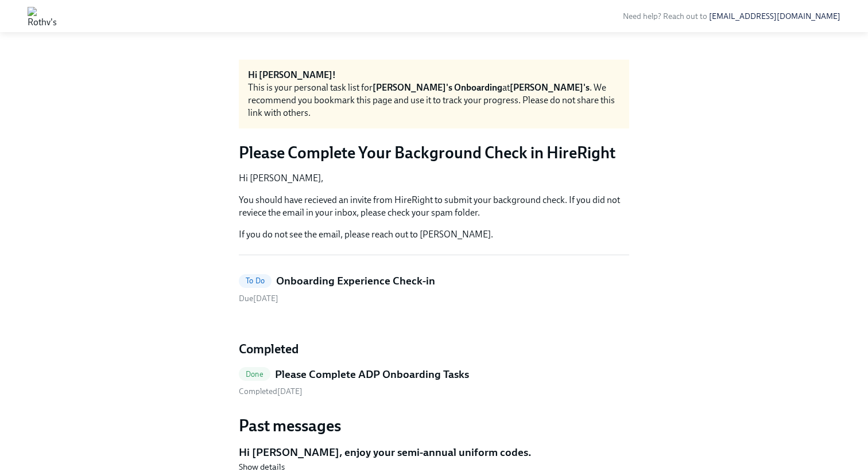  Describe the element at coordinates (731, 16) in the screenshot. I see `span: Need help? Reach out to` at that location.